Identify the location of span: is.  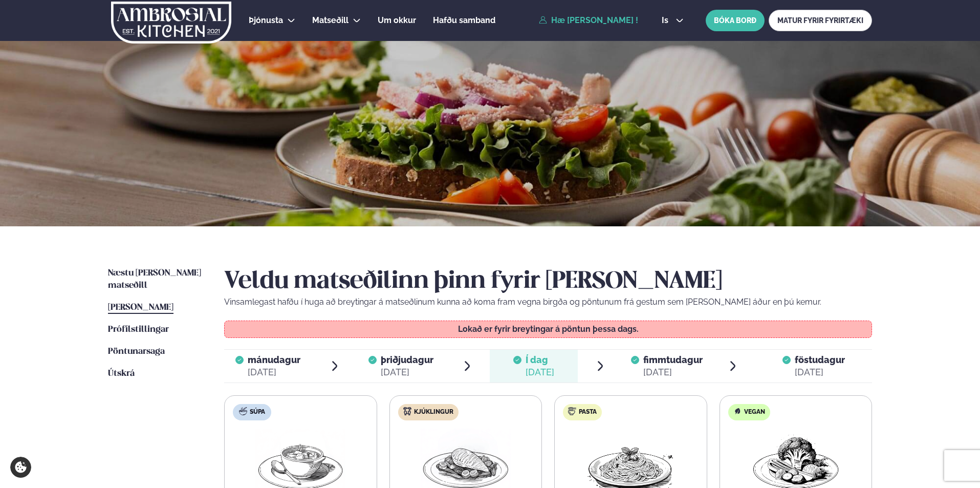
(666, 21).